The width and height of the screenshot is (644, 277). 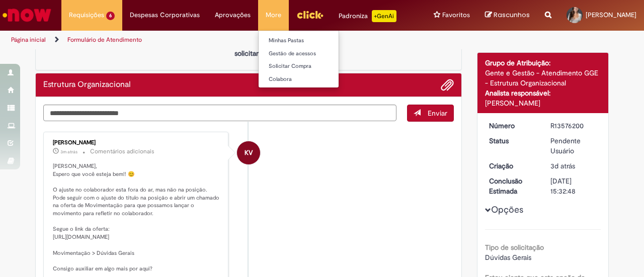 What do you see at coordinates (299, 59) in the screenshot?
I see `ul: More` at bounding box center [299, 59].